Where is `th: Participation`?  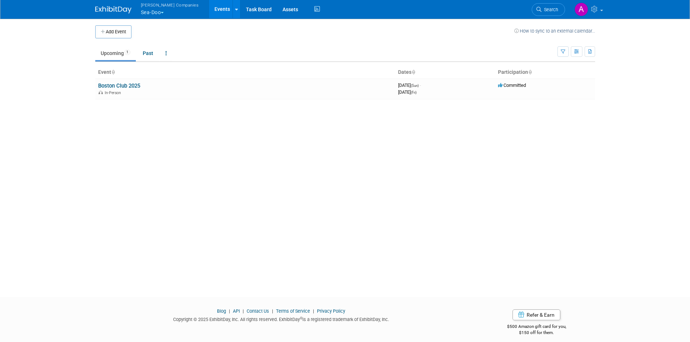 th: Participation is located at coordinates (545, 72).